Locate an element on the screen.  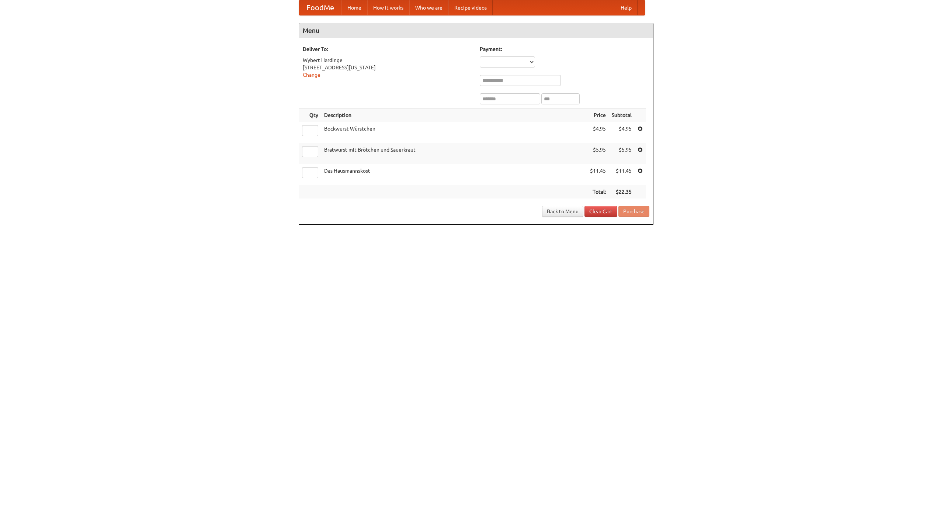
td: Bratwurst mit Brötchen und Sauerkraut is located at coordinates (454, 153).